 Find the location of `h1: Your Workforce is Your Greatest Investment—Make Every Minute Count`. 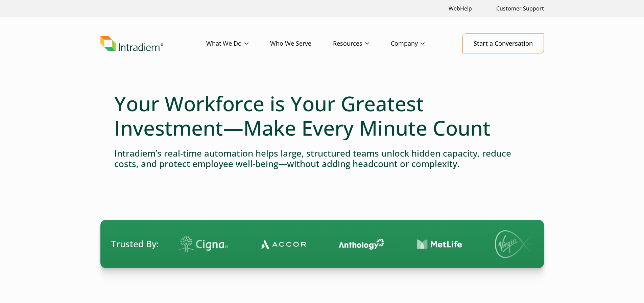

h1: Your Workforce is Your Greatest Investment—Make Every Minute Count is located at coordinates (322, 116).